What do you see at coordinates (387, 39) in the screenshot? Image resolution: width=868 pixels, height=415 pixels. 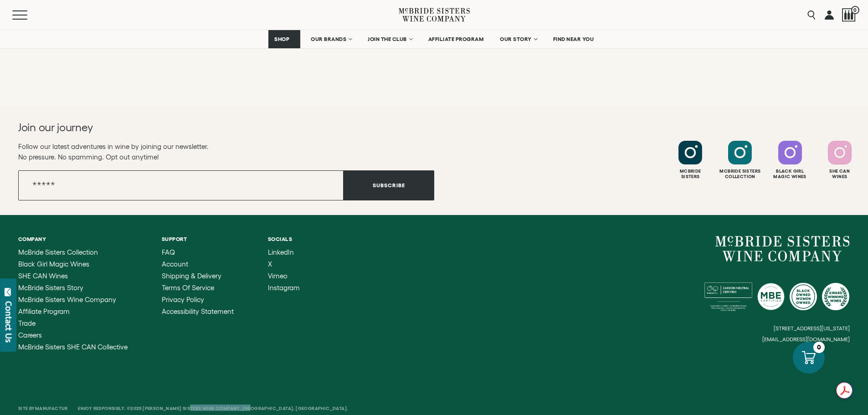 I see `span: JOIN THE CLUB` at bounding box center [387, 39].